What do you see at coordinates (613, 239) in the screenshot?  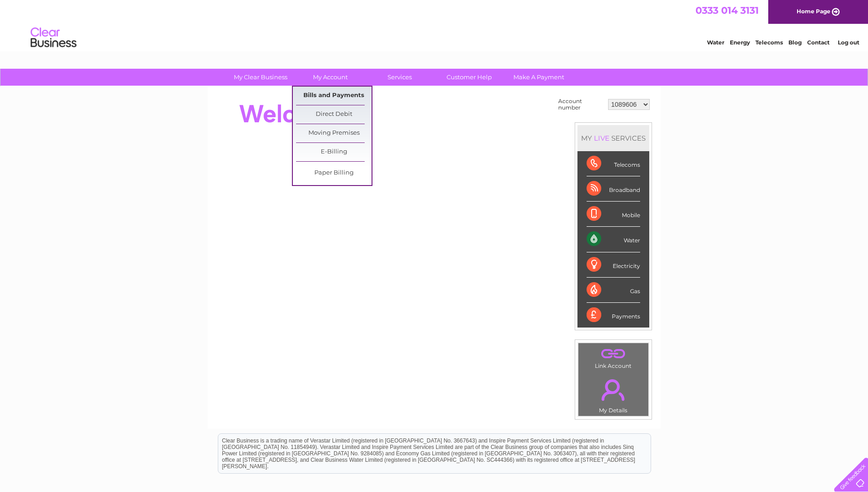 I see `div: Water` at bounding box center [613, 239].